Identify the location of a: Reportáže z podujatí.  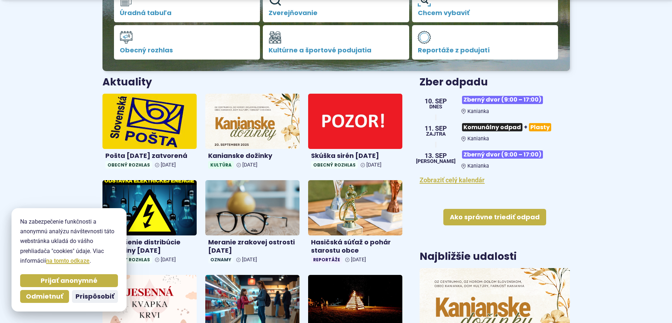
(485, 42).